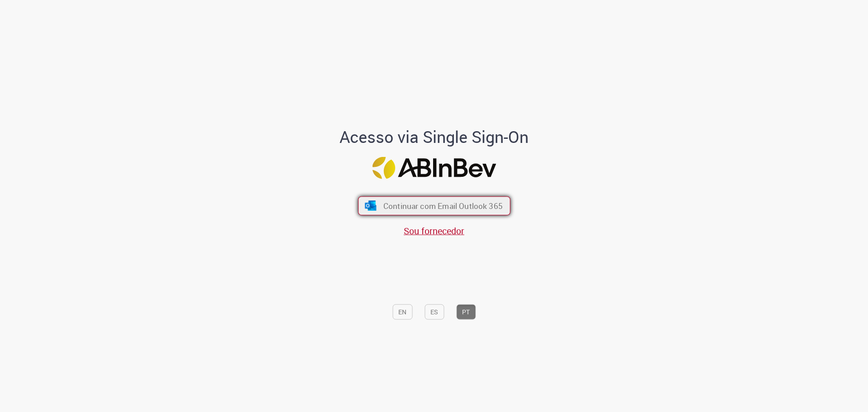 The height and width of the screenshot is (412, 868). I want to click on a: Sou fornecedor, so click(434, 230).